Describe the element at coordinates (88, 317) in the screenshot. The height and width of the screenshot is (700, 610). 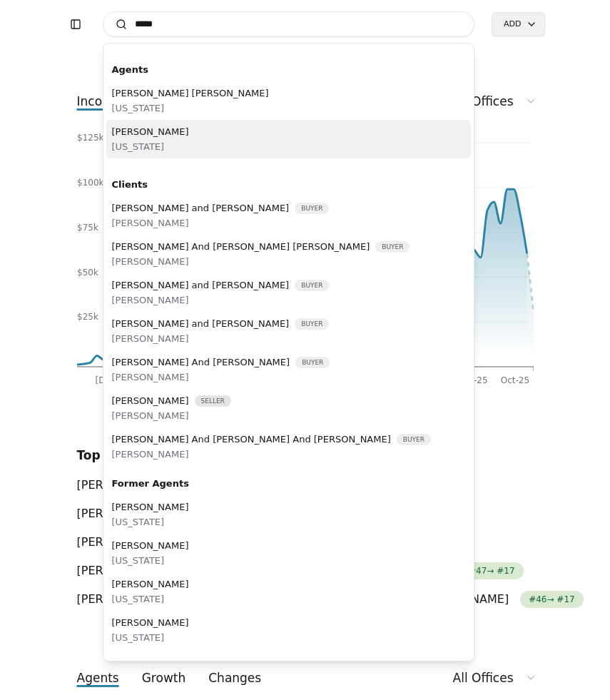
I see `tspan: $25k` at that location.